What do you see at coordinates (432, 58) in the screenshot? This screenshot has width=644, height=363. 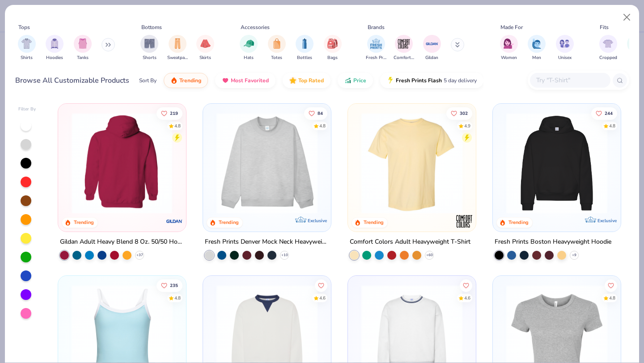 I see `span: Gildan` at bounding box center [432, 58].